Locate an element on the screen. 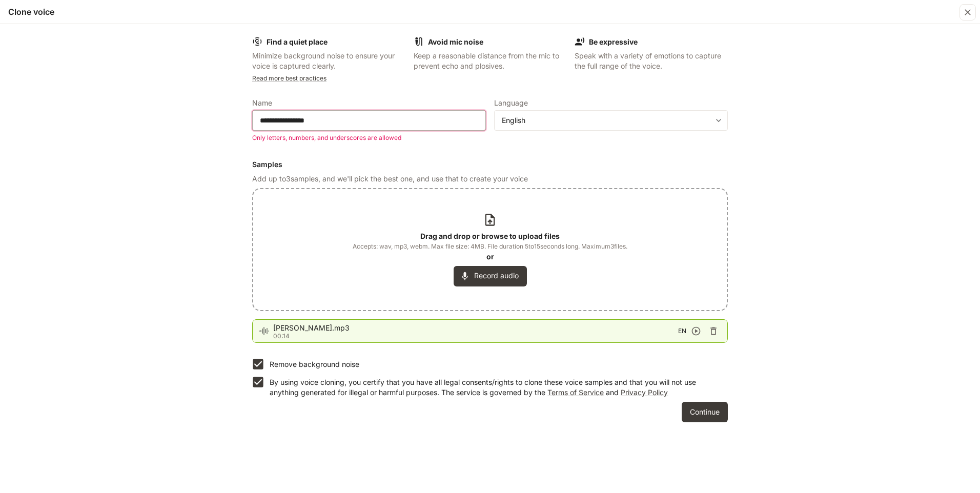  button: Continue is located at coordinates (704, 412).